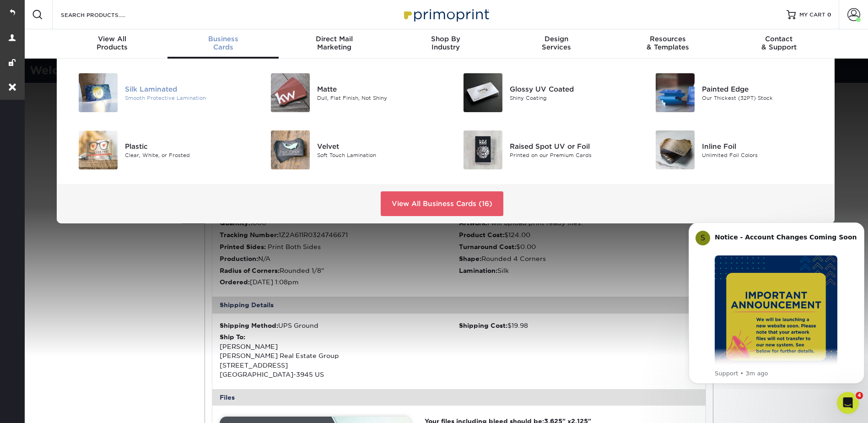  What do you see at coordinates (104, 14) in the screenshot?
I see `input: SEARCH PRODUCTS.....` at bounding box center [104, 14].